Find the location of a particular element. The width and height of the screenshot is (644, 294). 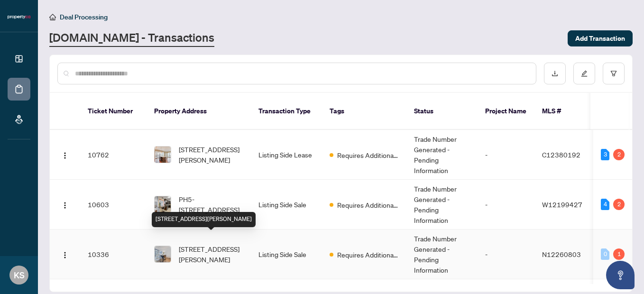

div: 0 is located at coordinates (605, 254).